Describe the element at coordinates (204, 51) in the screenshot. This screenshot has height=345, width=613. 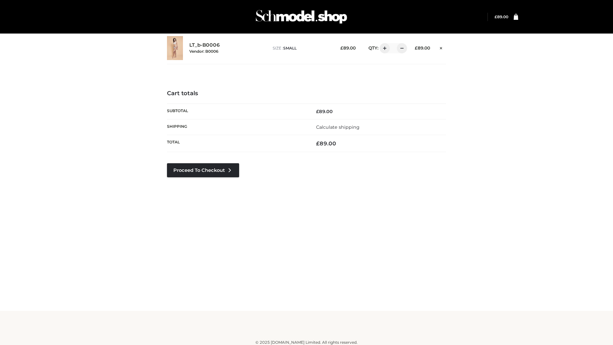
I see `small: Vendor: B0006` at that location.